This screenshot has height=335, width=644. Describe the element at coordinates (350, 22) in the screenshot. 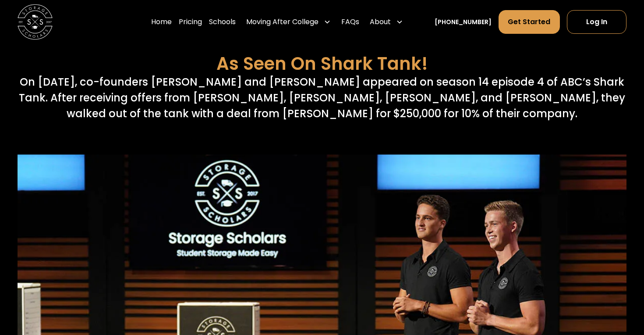

I see `a: FAQs` at that location.